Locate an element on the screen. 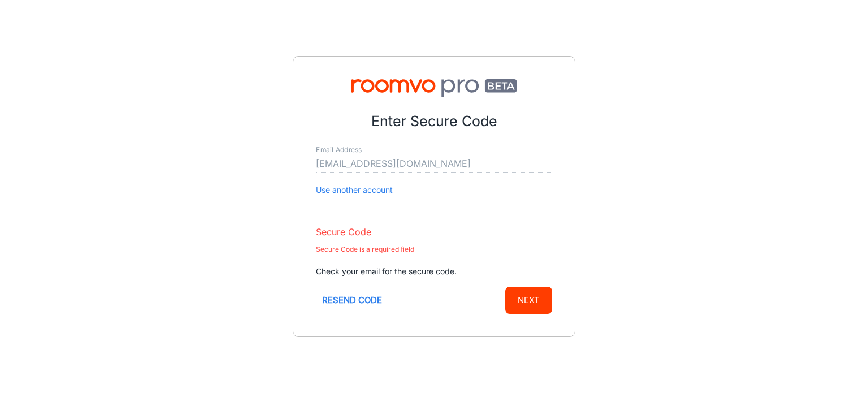 The height and width of the screenshot is (393, 868). label: Email Address is located at coordinates (339, 150).